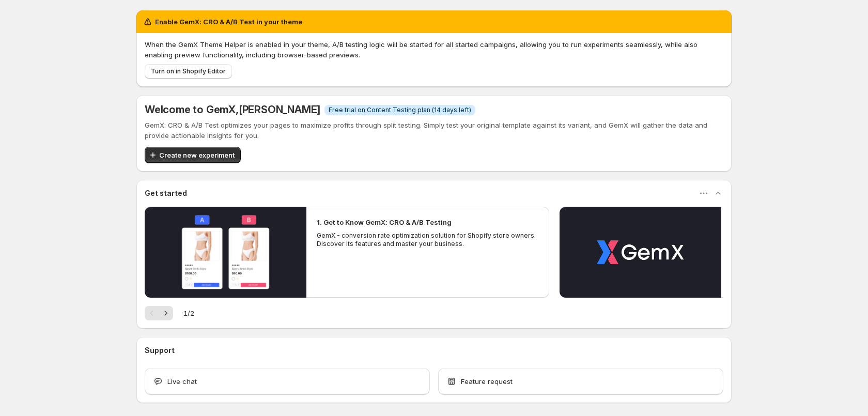  I want to click on span: 1 / 2, so click(189, 313).